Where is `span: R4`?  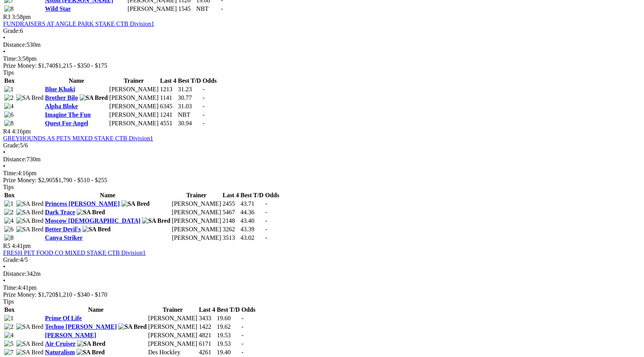 span: R4 is located at coordinates (6, 131).